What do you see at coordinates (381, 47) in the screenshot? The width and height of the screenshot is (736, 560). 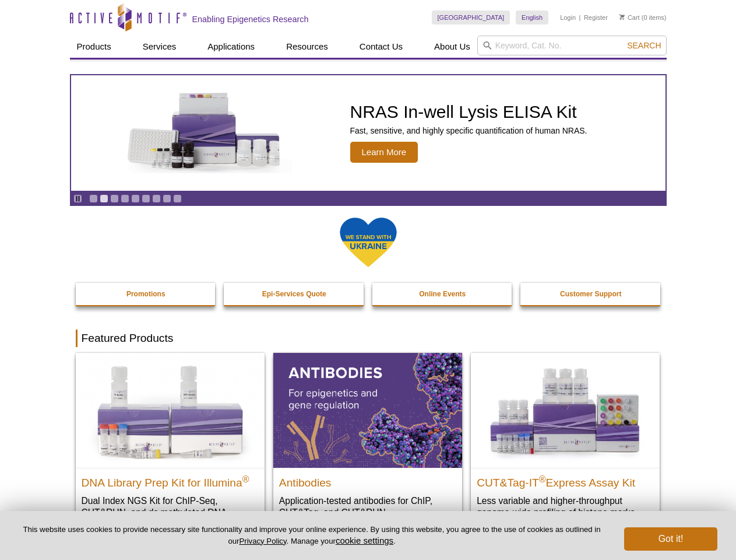 I see `a: Contact Us` at bounding box center [381, 47].